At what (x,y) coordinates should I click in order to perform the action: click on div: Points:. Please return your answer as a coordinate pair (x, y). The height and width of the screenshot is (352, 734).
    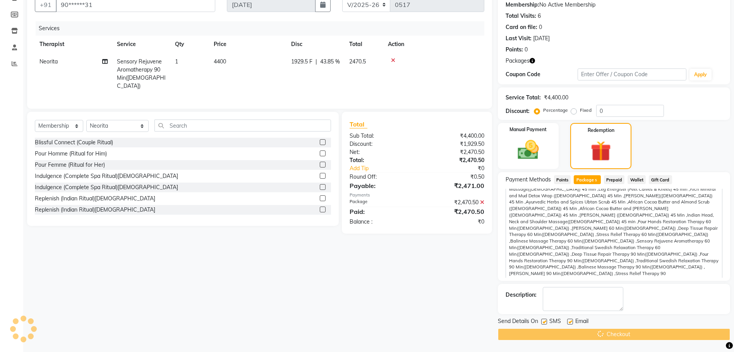
    Looking at the image, I should click on (514, 50).